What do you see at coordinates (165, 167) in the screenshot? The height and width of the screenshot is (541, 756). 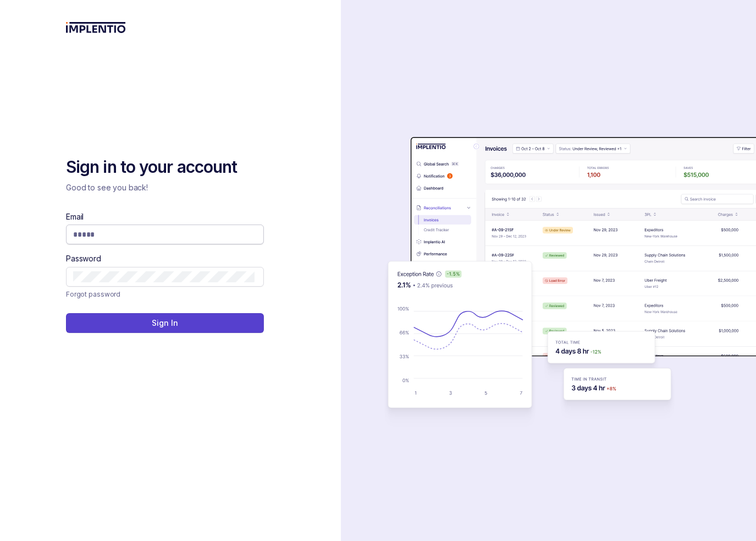 I see `h2: Sign in to your account` at bounding box center [165, 167].